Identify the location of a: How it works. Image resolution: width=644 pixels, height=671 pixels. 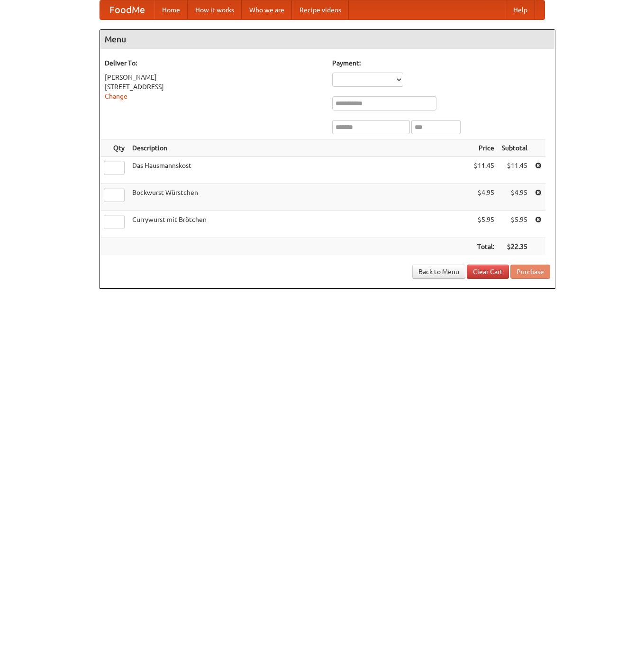
(214, 10).